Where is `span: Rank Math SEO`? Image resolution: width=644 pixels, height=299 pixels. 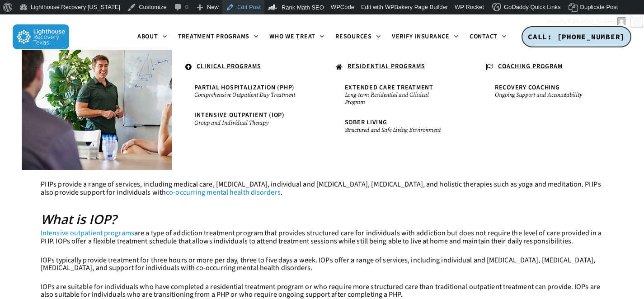 span: Rank Math SEO is located at coordinates (303, 8).